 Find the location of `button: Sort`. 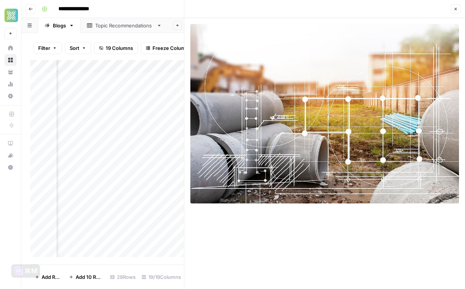

button: Sort is located at coordinates (78, 48).